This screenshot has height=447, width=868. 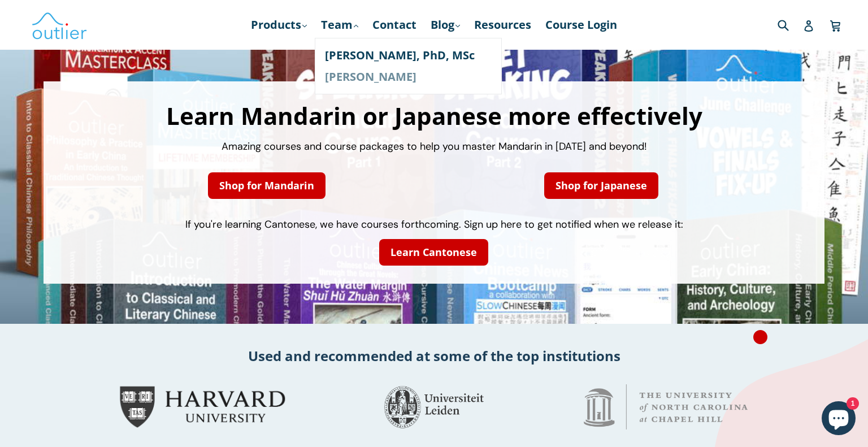 What do you see at coordinates (581, 25) in the screenshot?
I see `a: Course Login` at bounding box center [581, 25].